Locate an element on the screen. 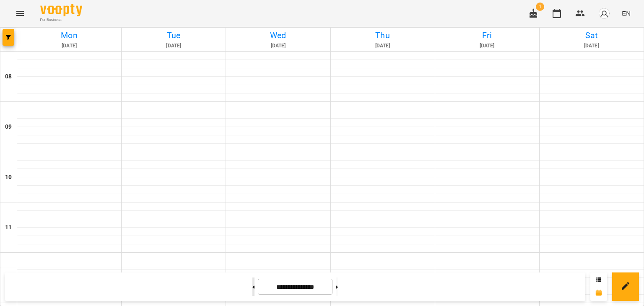  button: Menu is located at coordinates (20, 14).